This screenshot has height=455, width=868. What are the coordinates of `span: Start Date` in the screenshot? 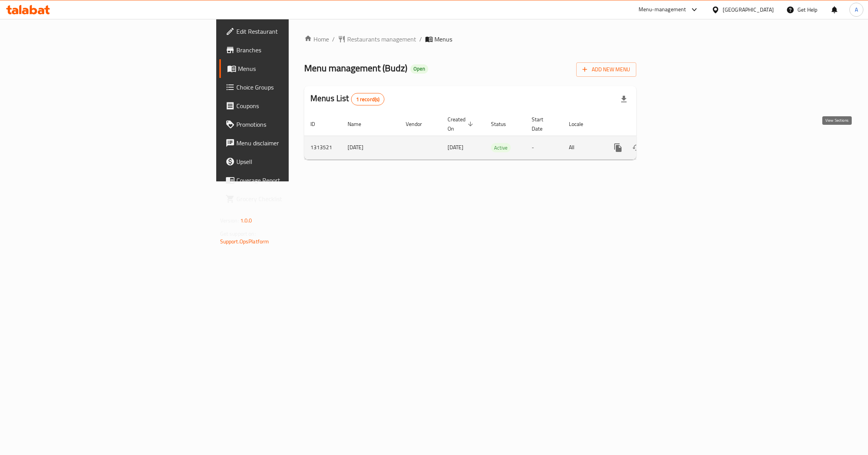 It's located at (543, 124).